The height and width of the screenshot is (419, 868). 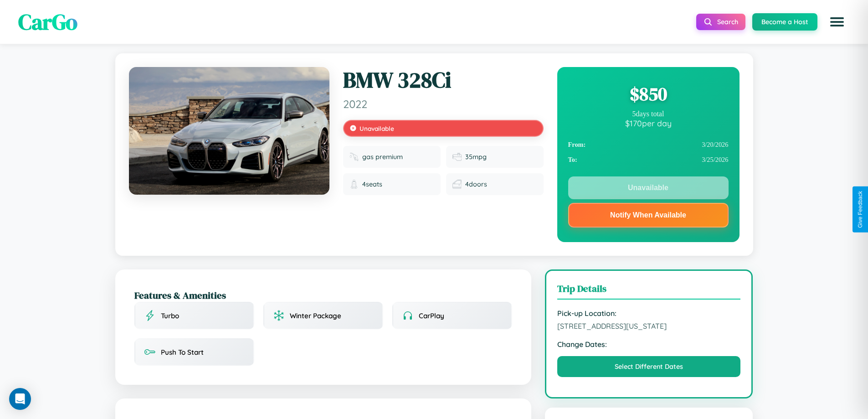 I want to click on img: Doors, so click(x=457, y=184).